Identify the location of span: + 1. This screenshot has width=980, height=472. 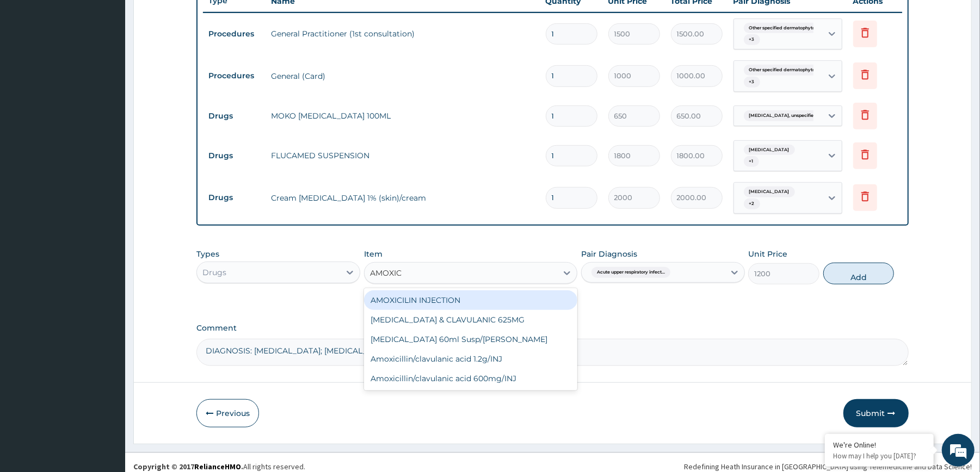
(752, 162).